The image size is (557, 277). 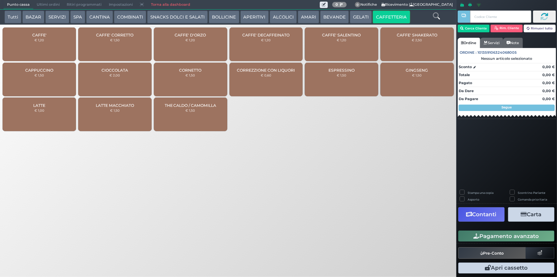 What do you see at coordinates (466, 91) in the screenshot?
I see `strong: Da Dare` at bounding box center [466, 91].